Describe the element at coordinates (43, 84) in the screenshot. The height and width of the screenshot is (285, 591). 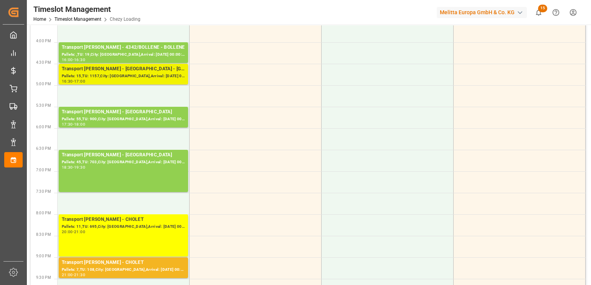
I see `span: 5:00 PM` at that location.